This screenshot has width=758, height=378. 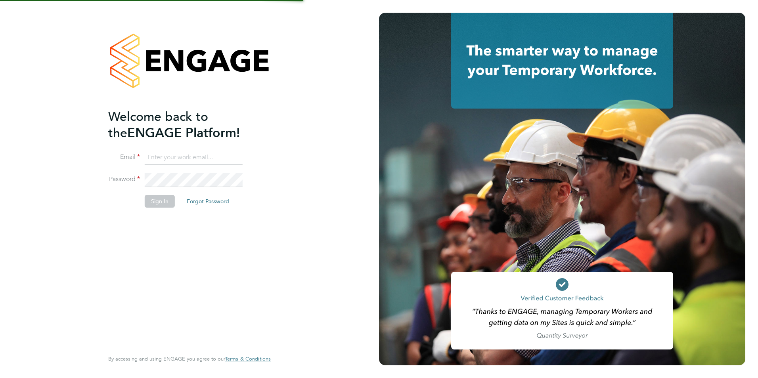 What do you see at coordinates (194, 158) in the screenshot?
I see `input: Enter your work email...` at bounding box center [194, 158].